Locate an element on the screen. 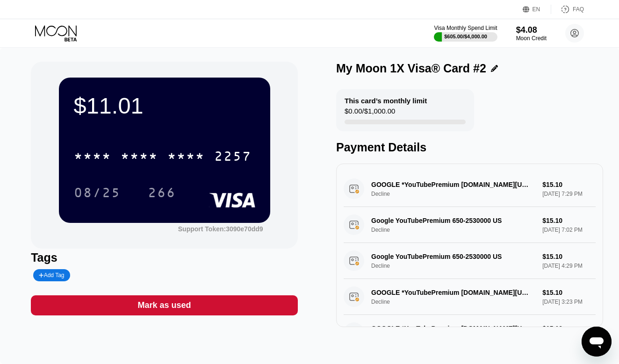 The width and height of the screenshot is (619, 364). div: Tags is located at coordinates (164, 257).